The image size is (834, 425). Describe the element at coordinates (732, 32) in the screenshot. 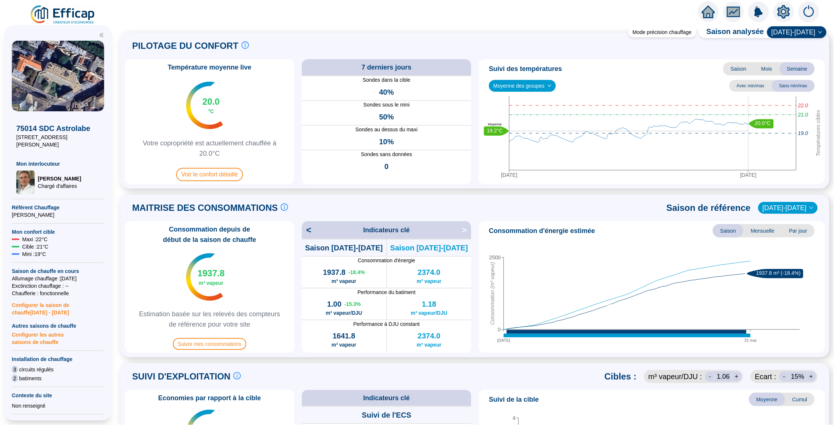

I see `span: Saison analysée` at that location.